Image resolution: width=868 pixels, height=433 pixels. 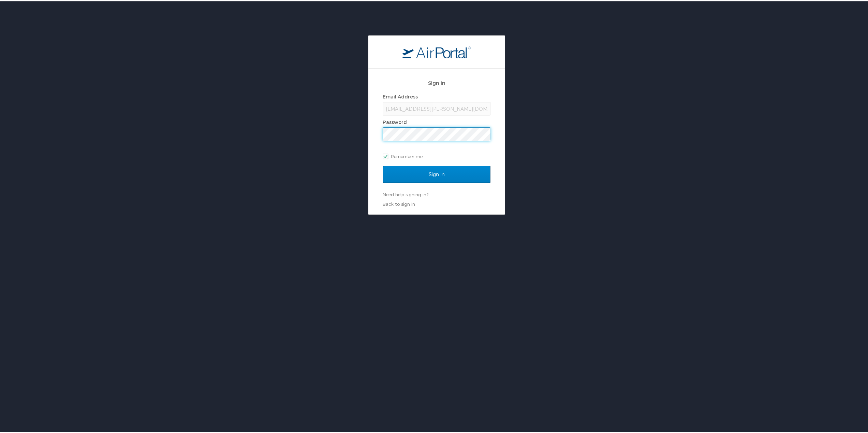 What do you see at coordinates (400, 95) in the screenshot?
I see `label: Email Address` at bounding box center [400, 95].